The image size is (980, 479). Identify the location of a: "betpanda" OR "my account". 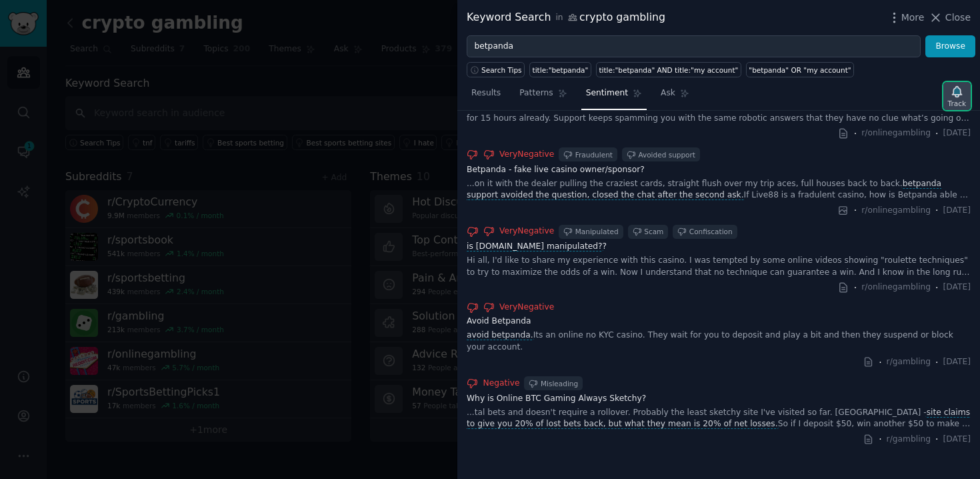
(800, 69).